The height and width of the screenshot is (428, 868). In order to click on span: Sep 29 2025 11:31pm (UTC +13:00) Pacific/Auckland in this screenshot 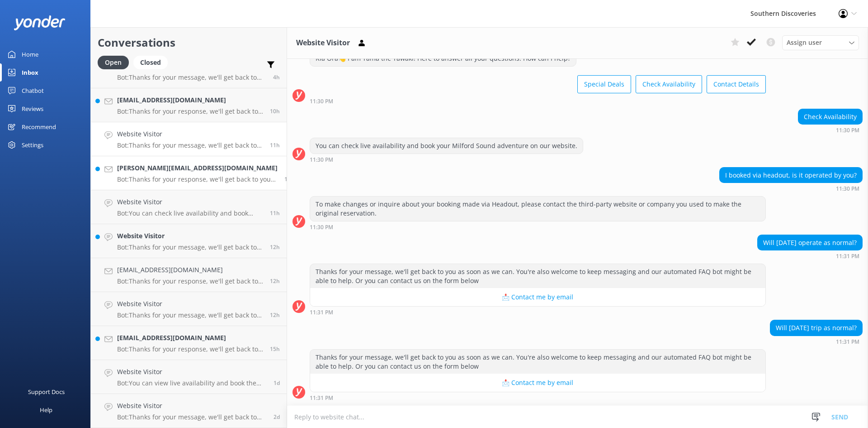, I will do `click(275, 145)`.